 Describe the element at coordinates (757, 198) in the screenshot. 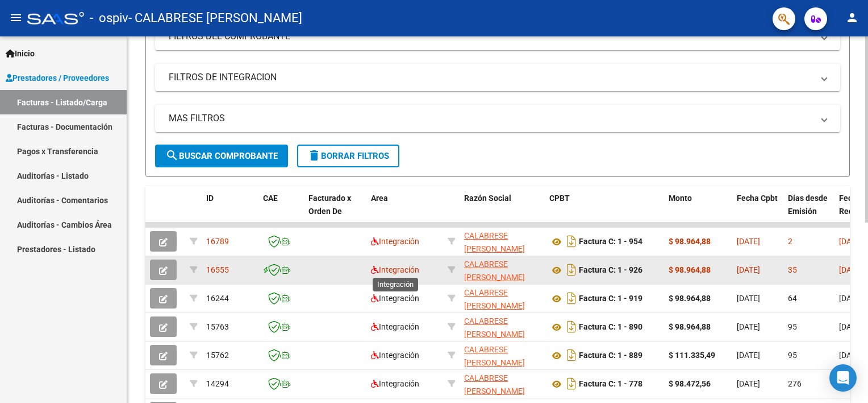

I see `span: Fecha Cpbt` at that location.